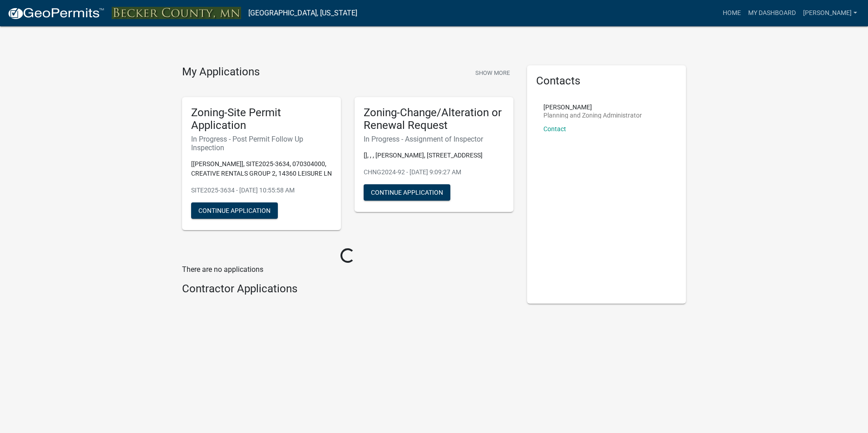 This screenshot has width=868, height=433. I want to click on p: There are no applications, so click(348, 270).